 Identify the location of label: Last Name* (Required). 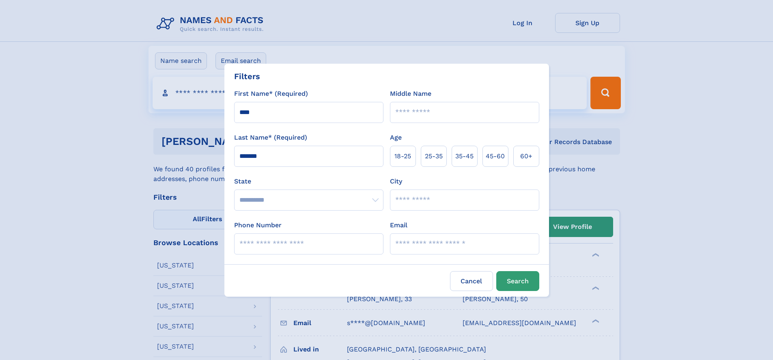
(271, 138).